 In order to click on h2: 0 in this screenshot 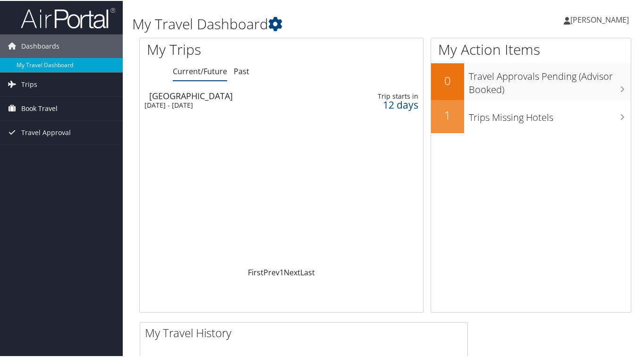, I will do `click(447, 80)`.